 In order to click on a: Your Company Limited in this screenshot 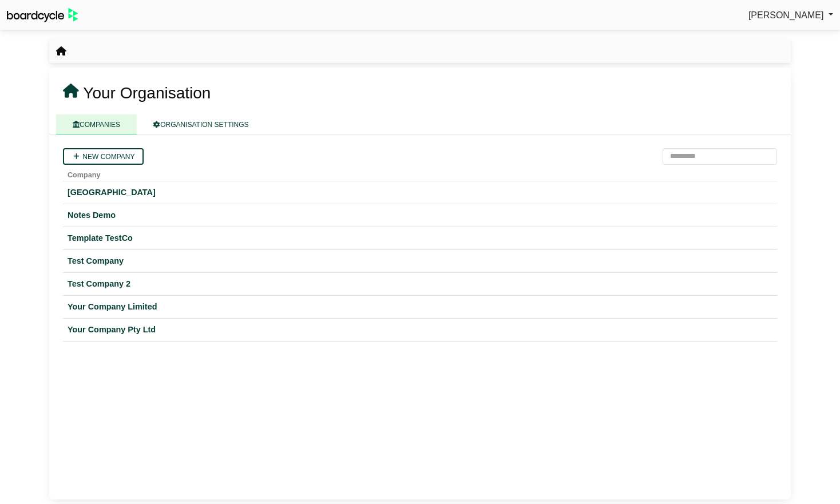, I will do `click(420, 307)`.